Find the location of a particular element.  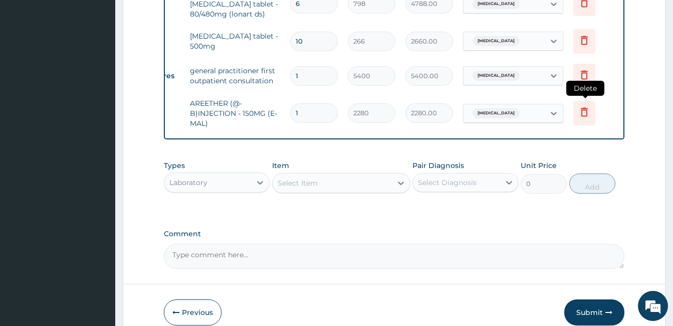

button: Submit is located at coordinates (595, 312).